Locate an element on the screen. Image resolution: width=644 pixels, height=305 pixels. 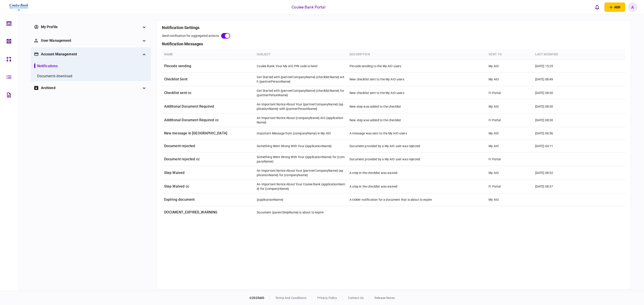
div: send notification for aggregated actions is located at coordinates (190, 36).